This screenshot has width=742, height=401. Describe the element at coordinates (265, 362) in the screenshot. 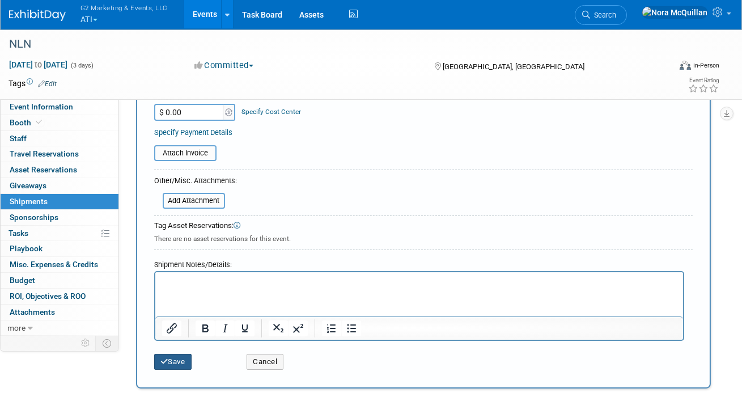

I see `button: Cancel` at that location.